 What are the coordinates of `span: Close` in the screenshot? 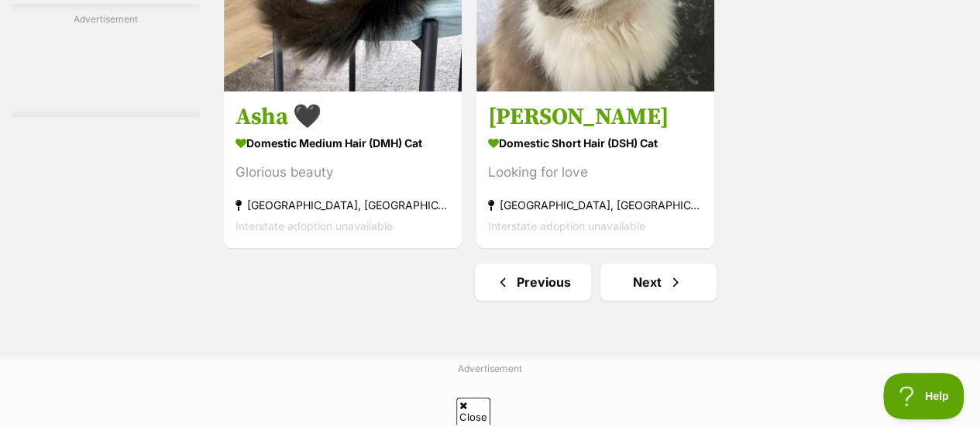 It's located at (474, 410).